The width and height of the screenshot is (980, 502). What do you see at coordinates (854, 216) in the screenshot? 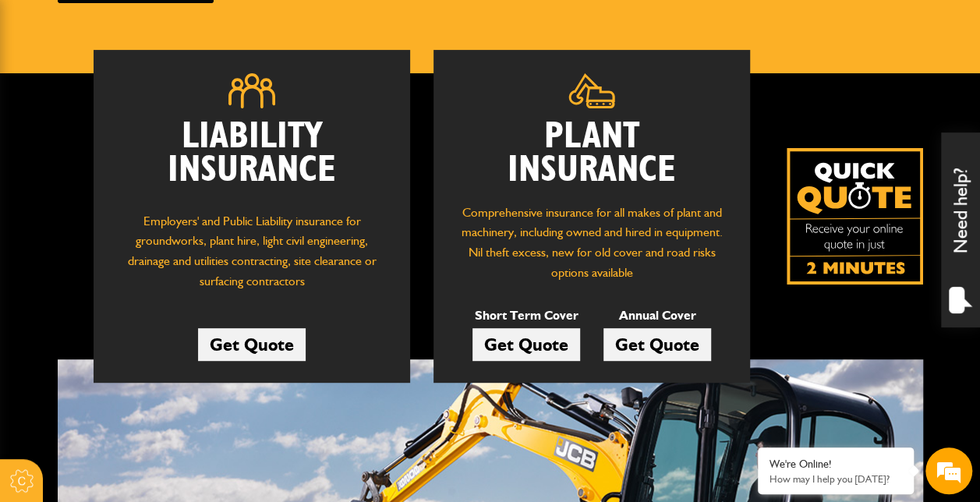
I see `a: Get your insurance quote isn just 2-minutes` at bounding box center [854, 216].